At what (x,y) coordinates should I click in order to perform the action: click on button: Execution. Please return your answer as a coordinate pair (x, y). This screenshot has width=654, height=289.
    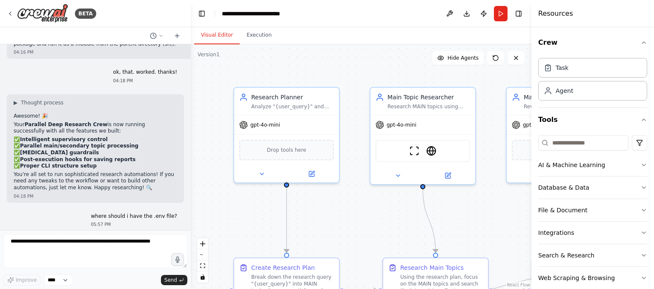
    Looking at the image, I should click on (259, 35).